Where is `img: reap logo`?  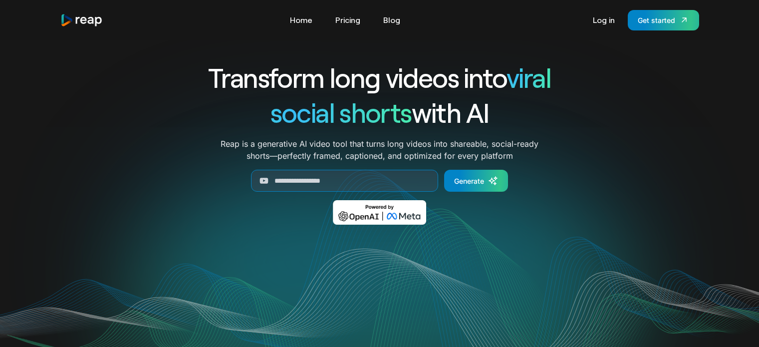
img: reap logo is located at coordinates (82, 20).